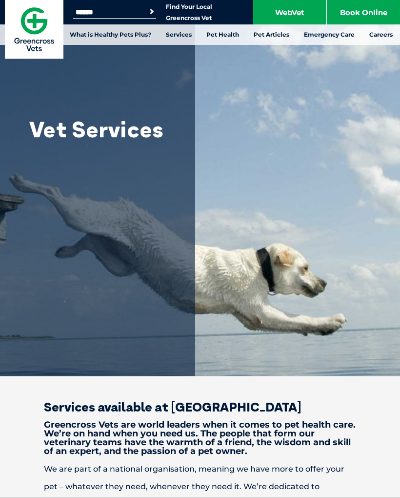 Image resolution: width=400 pixels, height=498 pixels. Describe the element at coordinates (189, 12) in the screenshot. I see `a: Find Your Local Greencross Vet` at that location.